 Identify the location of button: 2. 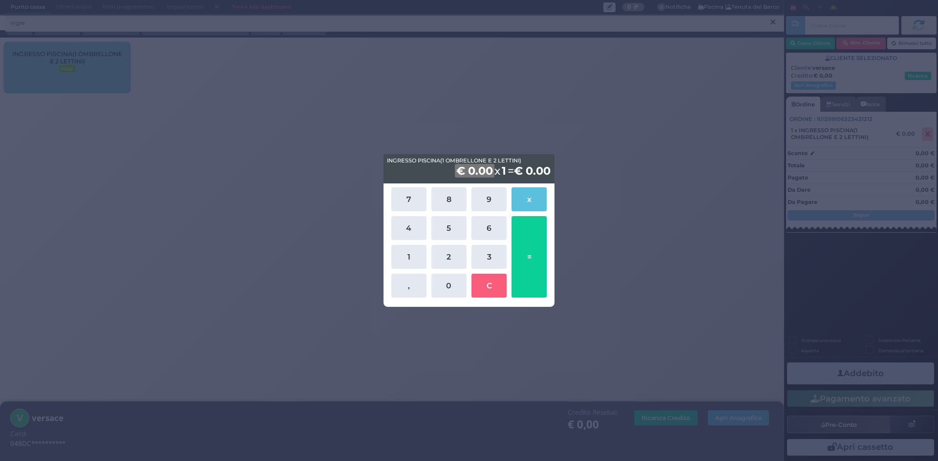
(449, 257).